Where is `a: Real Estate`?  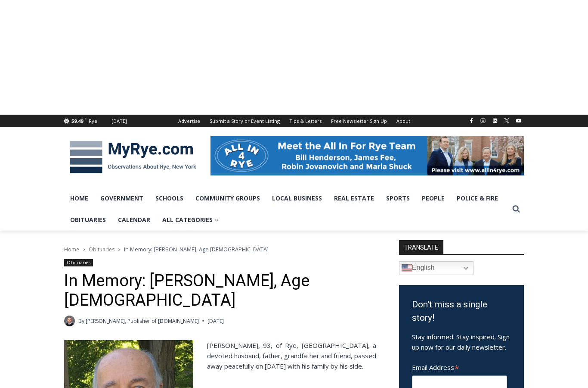 a: Real Estate is located at coordinates (354, 198).